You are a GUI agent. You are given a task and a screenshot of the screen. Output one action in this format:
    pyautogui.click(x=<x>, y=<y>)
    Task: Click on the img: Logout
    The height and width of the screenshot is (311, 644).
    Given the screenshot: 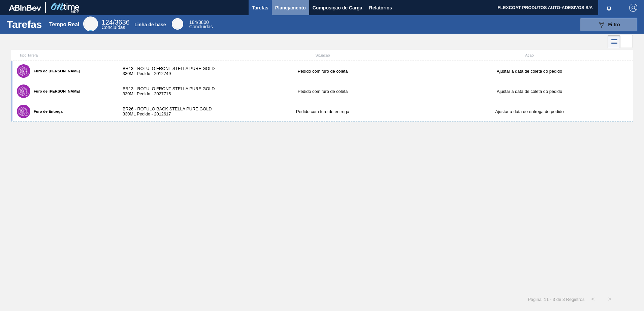 What is the action you would take?
    pyautogui.click(x=633, y=8)
    